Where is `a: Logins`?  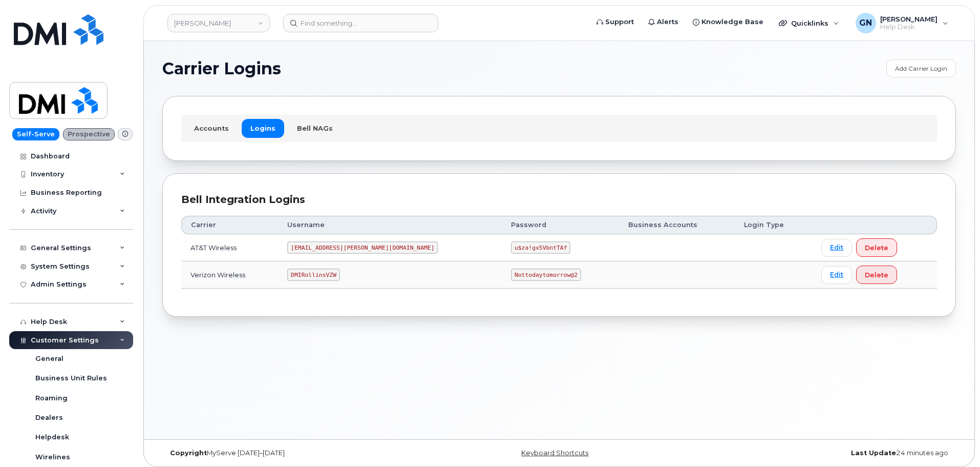
a: Logins is located at coordinates (263, 128).